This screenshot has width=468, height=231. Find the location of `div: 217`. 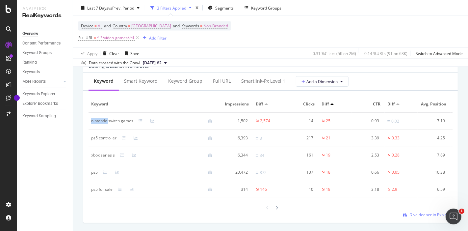

div: 217 is located at coordinates (301, 138).